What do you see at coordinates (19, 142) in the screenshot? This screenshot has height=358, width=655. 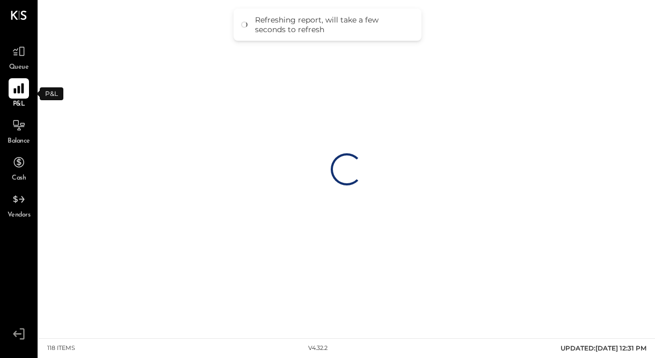 I see `span: Balance` at bounding box center [19, 142].